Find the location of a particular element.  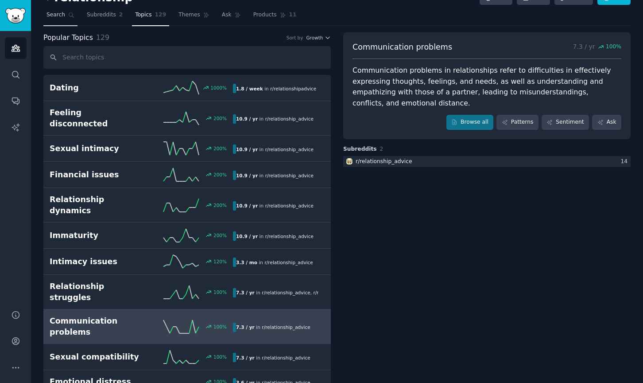

a: Themes is located at coordinates (194, 17).